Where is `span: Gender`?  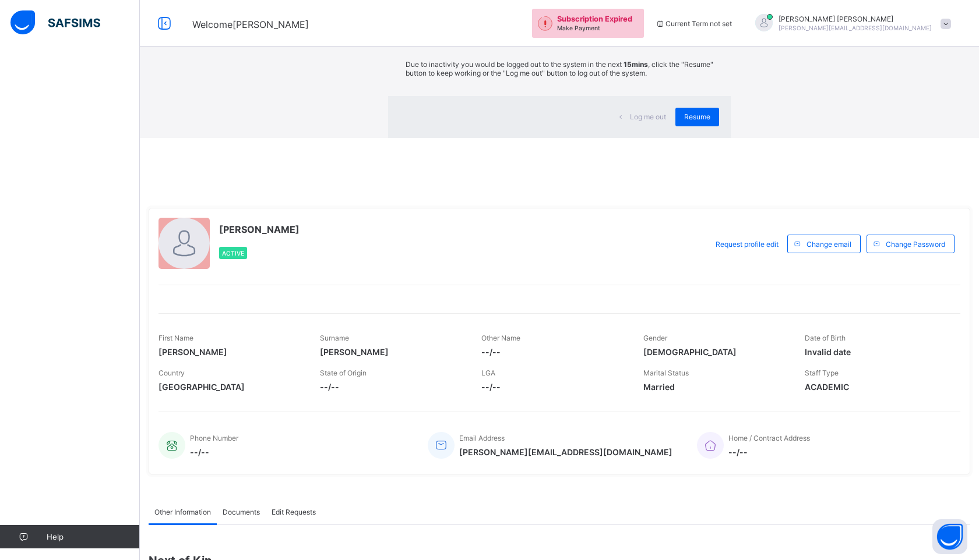 span: Gender is located at coordinates (655, 337).